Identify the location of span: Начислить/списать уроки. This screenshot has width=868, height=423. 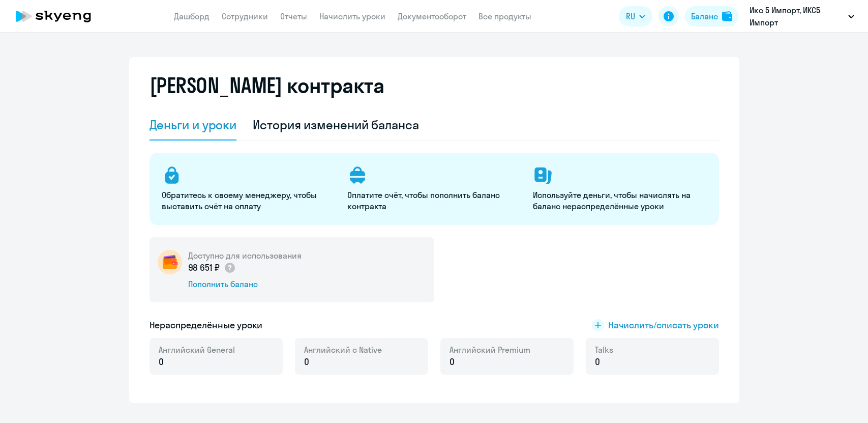
(664, 325).